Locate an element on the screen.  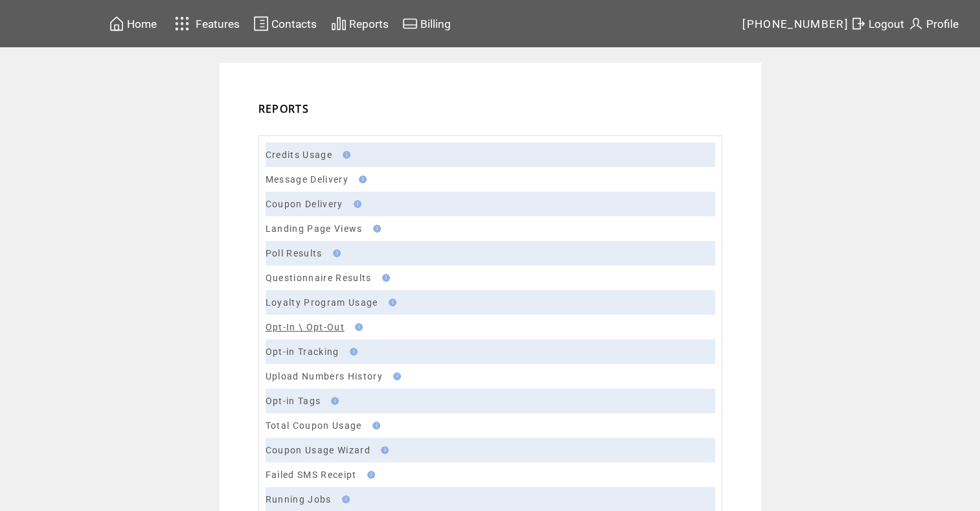
span: Profile is located at coordinates (943, 24).